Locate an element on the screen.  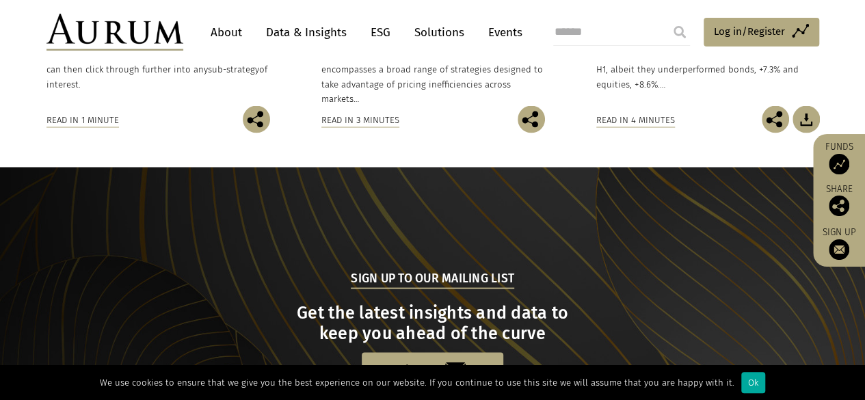
a: Data & Insights is located at coordinates (306, 32).